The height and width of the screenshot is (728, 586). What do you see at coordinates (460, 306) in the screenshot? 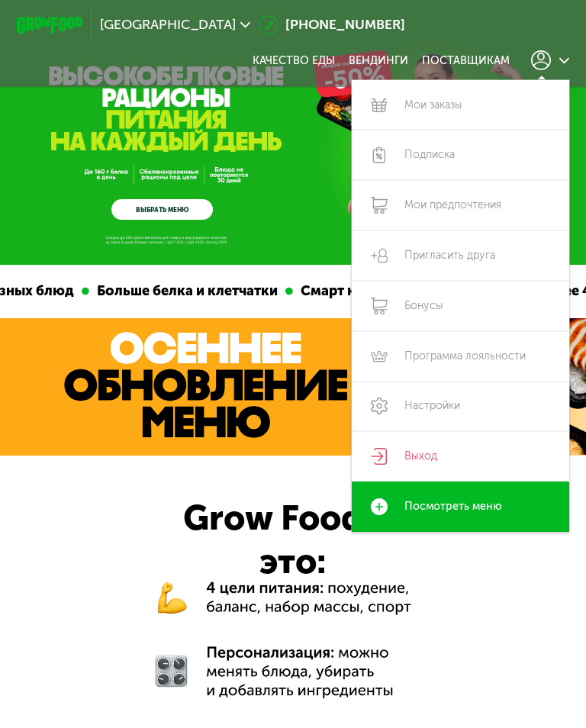
I see `a: Бонусы` at bounding box center [460, 306].